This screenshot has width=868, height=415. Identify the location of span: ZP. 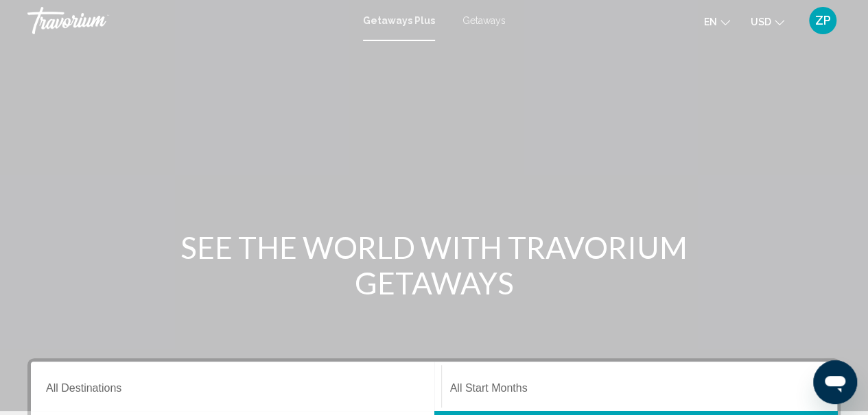
(823, 21).